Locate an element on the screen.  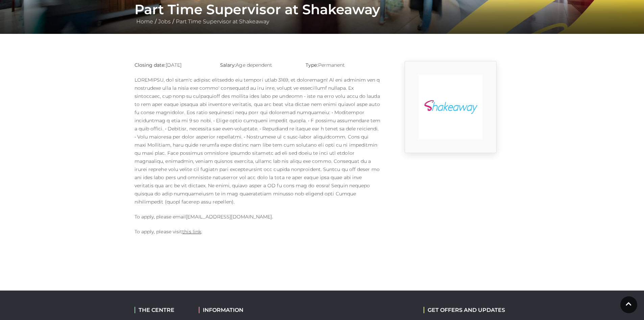
a: Home is located at coordinates (145, 21).